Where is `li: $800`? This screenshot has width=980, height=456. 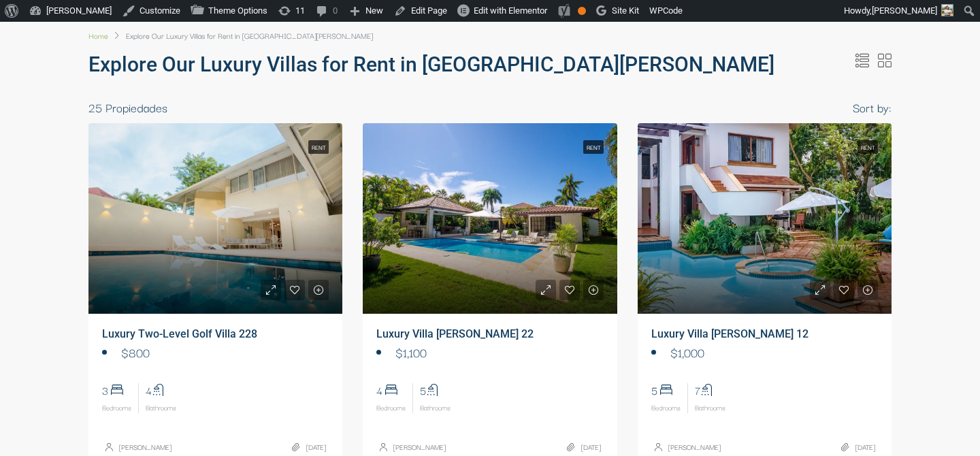 li: $800 is located at coordinates (215, 352).